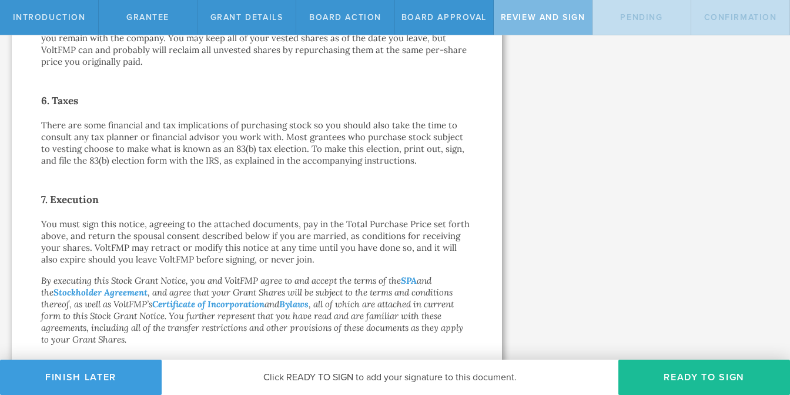  What do you see at coordinates (705, 377) in the screenshot?
I see `button: Ready to Sign` at bounding box center [705, 377].